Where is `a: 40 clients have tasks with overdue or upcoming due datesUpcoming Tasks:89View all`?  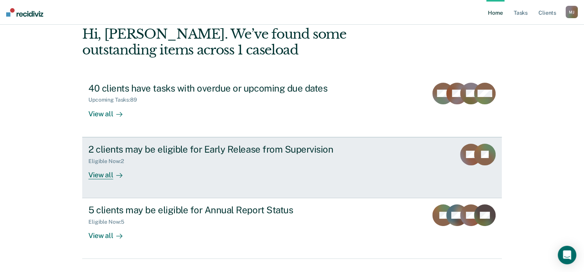 a: 40 clients have tasks with overdue or upcoming due datesUpcoming Tasks:89View all is located at coordinates (292, 107).